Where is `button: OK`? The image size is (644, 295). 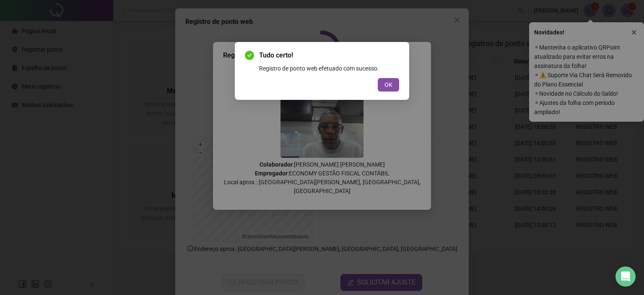 button: OK is located at coordinates (388, 84).